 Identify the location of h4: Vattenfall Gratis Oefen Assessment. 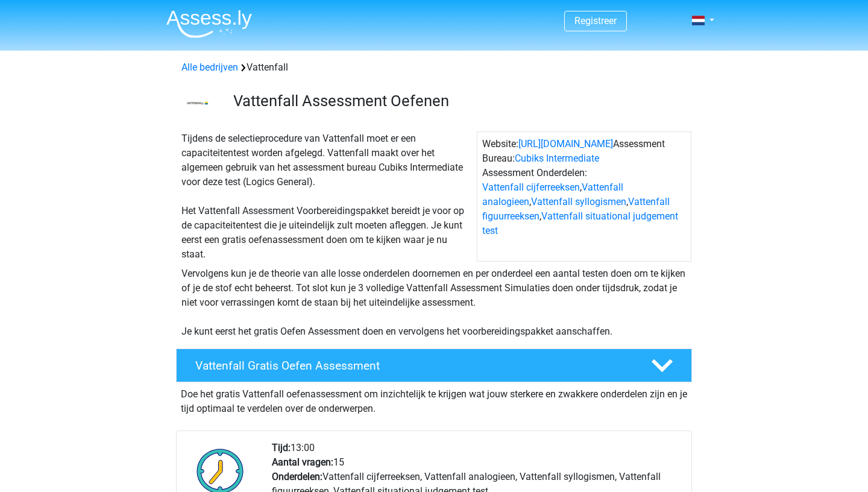
(413, 365).